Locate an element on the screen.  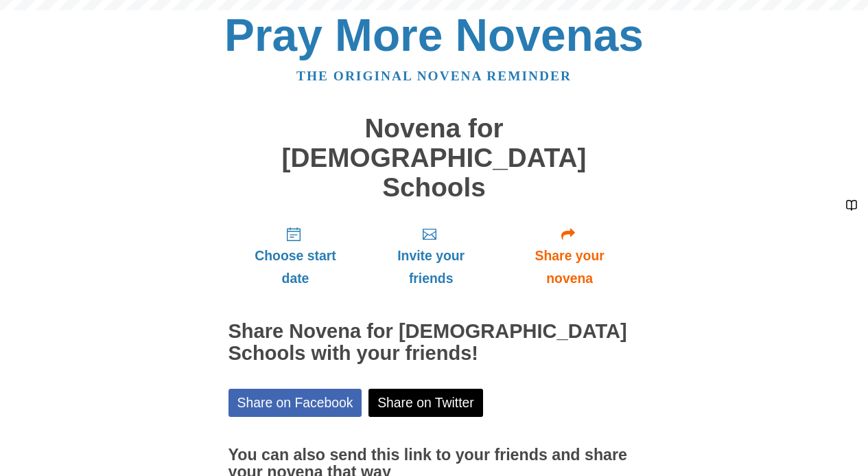
a: Share on Facebook is located at coordinates (295, 402).